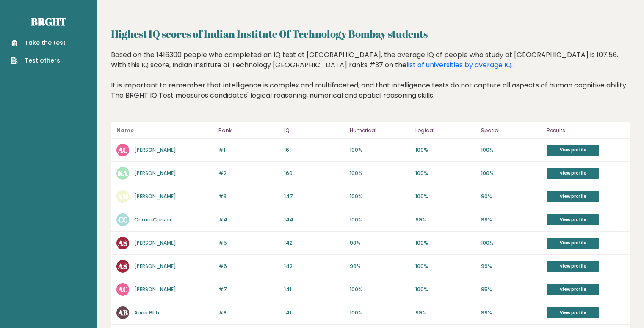  What do you see at coordinates (511, 196) in the screenshot?
I see `p: 90%` at bounding box center [511, 196].